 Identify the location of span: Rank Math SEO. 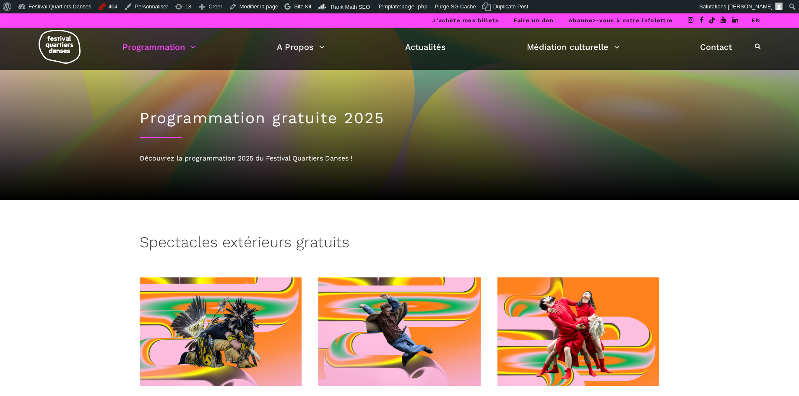
(350, 7).